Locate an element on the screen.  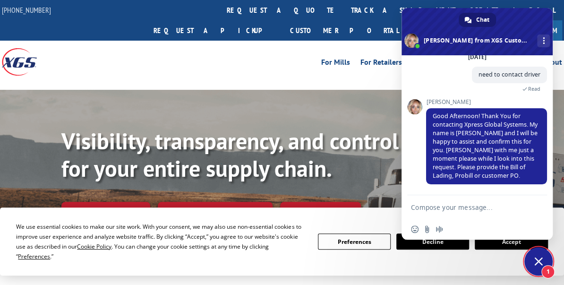
b: Visibility, transparency, and control for your entire supply chain. is located at coordinates (230, 154).